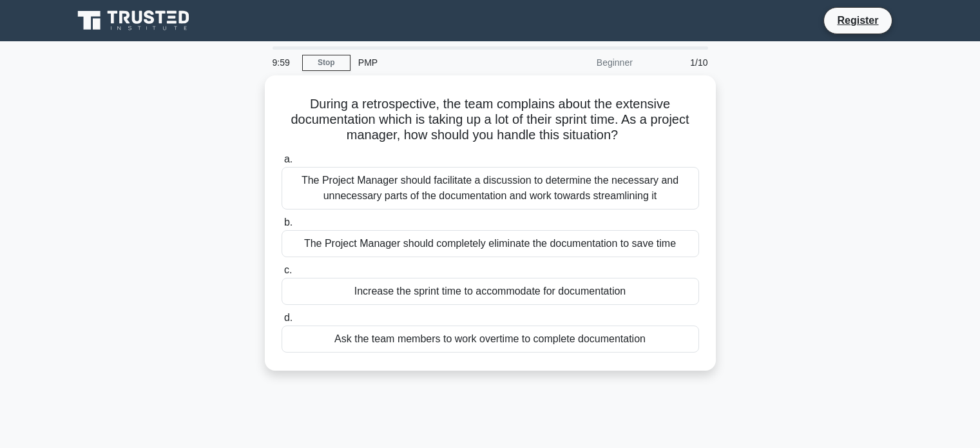 The height and width of the screenshot is (448, 980). I want to click on a: Register, so click(858, 20).